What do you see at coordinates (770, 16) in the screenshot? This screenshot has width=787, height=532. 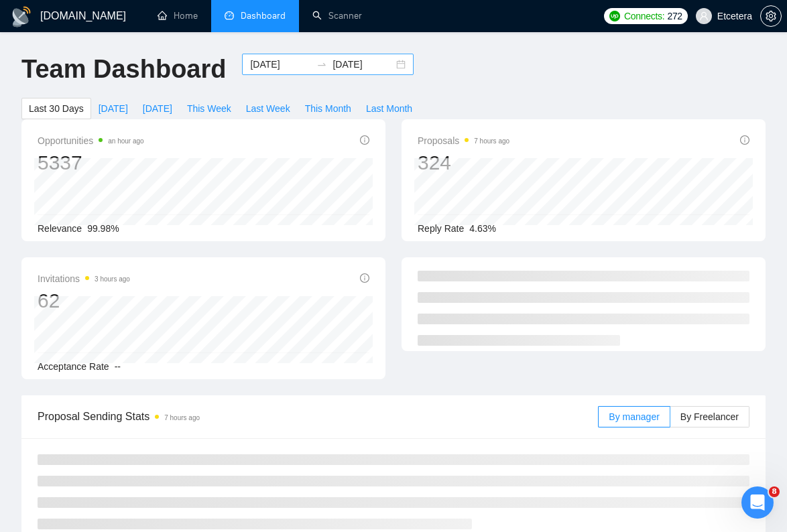 I see `a: setting` at bounding box center [770, 16].